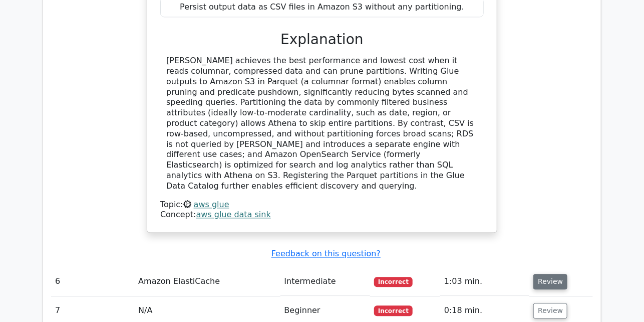  Describe the element at coordinates (93, 281) in the screenshot. I see `td: 6` at that location.